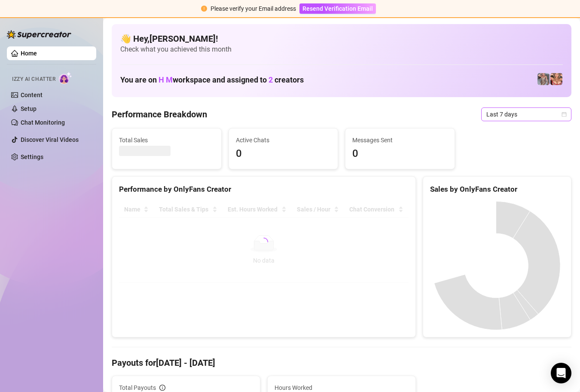 The width and height of the screenshot is (580, 392). I want to click on span: Izzy AI Chatter, so click(34, 79).